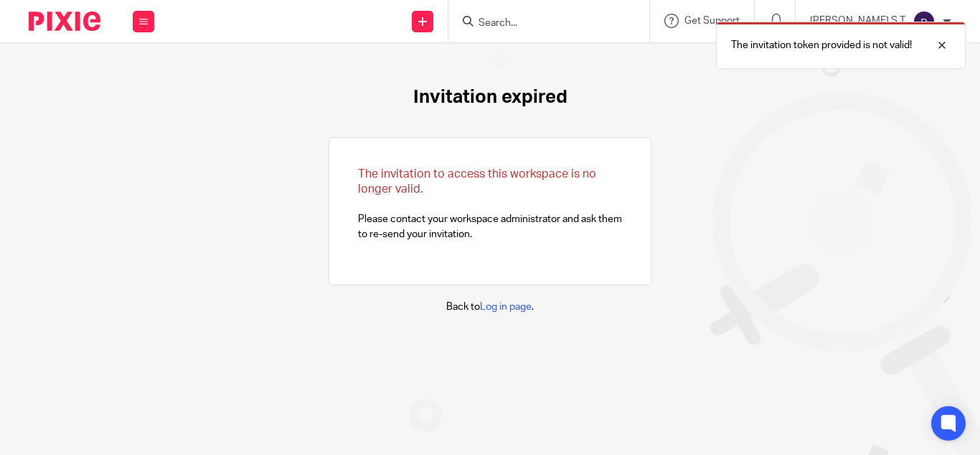 This screenshot has height=455, width=980. I want to click on p: Back to ., so click(490, 307).